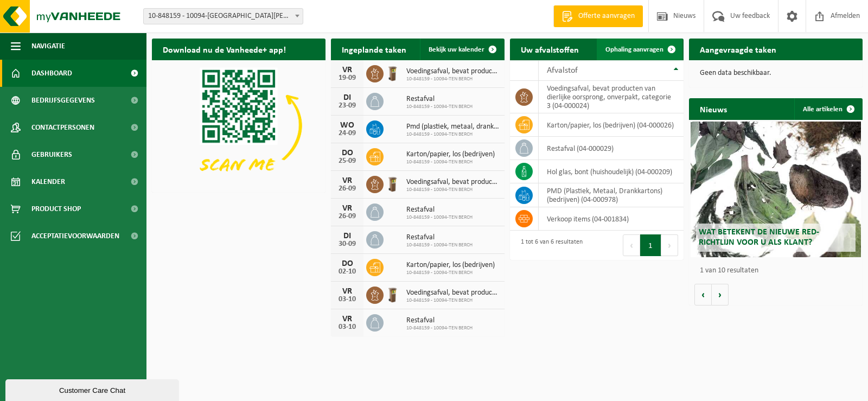 The height and width of the screenshot is (401, 868). Describe the element at coordinates (63, 100) in the screenshot. I see `span: Bedrijfsgegevens` at that location.